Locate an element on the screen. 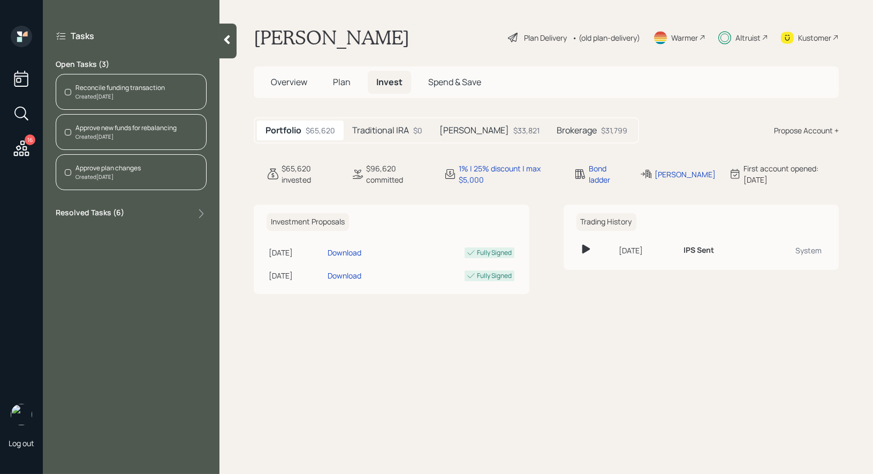 Image resolution: width=873 pixels, height=474 pixels. h5: Traditional IRA is located at coordinates (381, 130).